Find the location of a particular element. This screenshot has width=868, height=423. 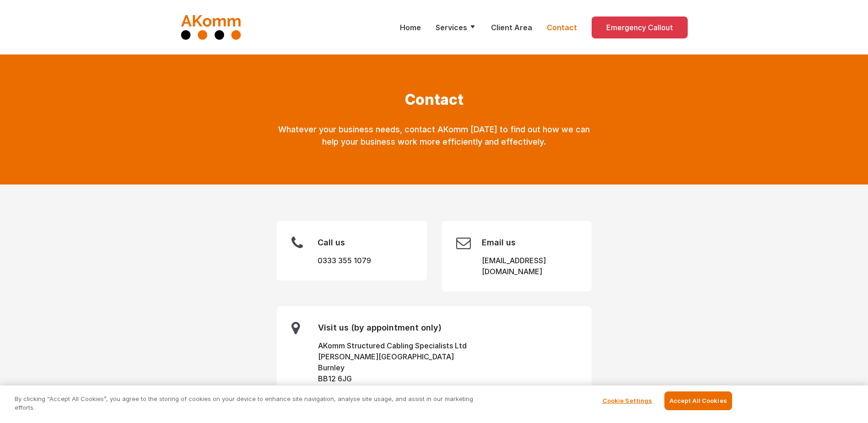

a: Home is located at coordinates (411, 28).